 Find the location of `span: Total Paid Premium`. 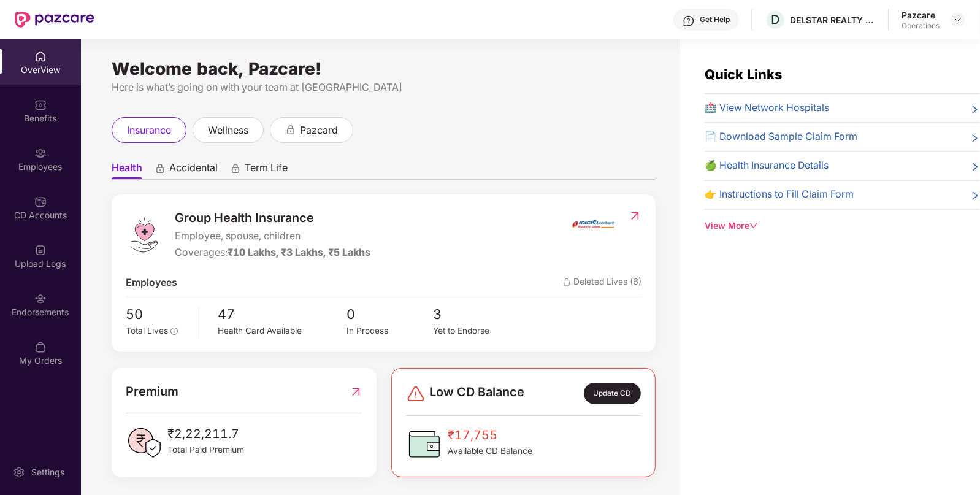

span: Total Paid Premium is located at coordinates (206, 450).